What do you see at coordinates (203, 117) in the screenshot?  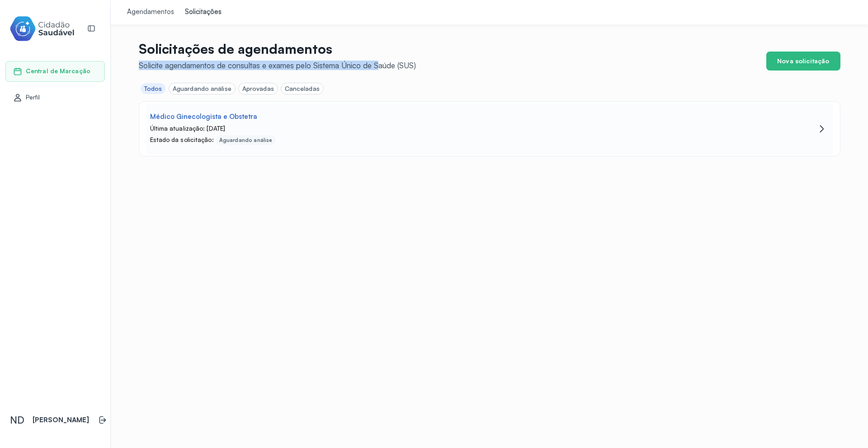 I see `div: Médico Ginecologista e Obstetra` at bounding box center [203, 117].